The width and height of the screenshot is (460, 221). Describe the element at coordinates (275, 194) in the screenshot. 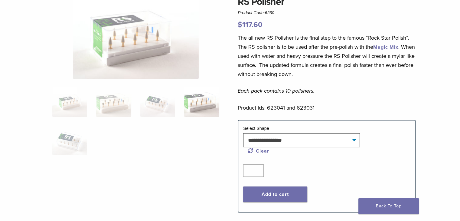

I see `button: Add to cart` at that location.